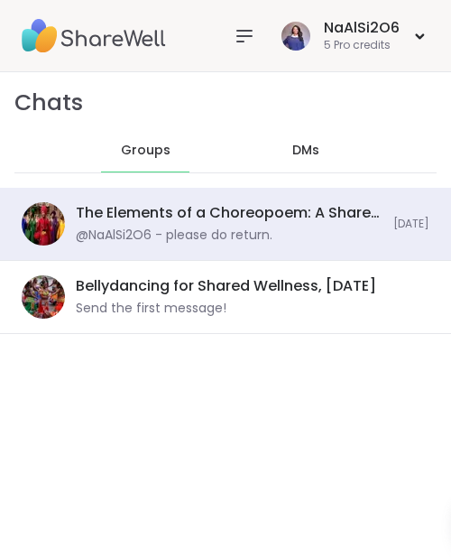  What do you see at coordinates (151, 309) in the screenshot?
I see `div: Send the first message!` at bounding box center [151, 309].